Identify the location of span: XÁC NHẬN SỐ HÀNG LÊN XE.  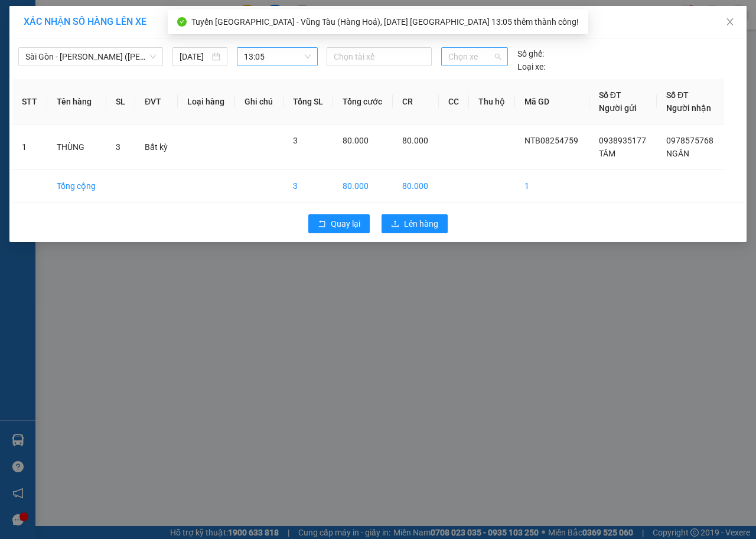
(85, 21).